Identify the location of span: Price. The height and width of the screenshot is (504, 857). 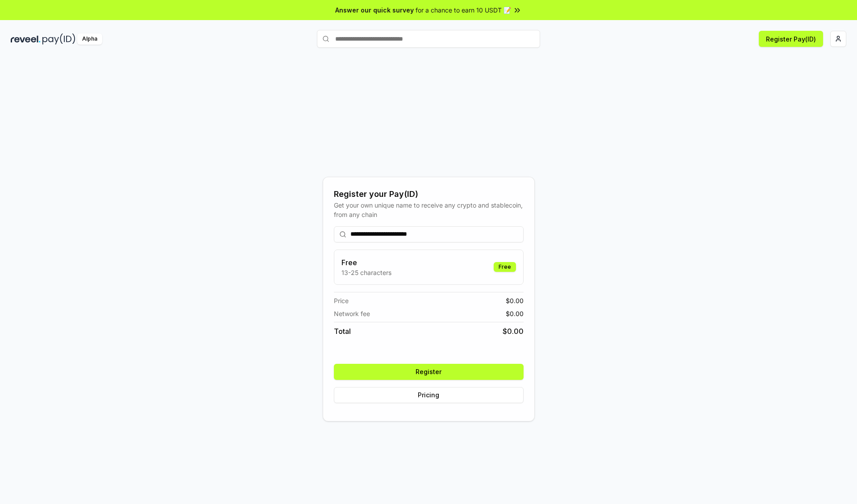
(341, 300).